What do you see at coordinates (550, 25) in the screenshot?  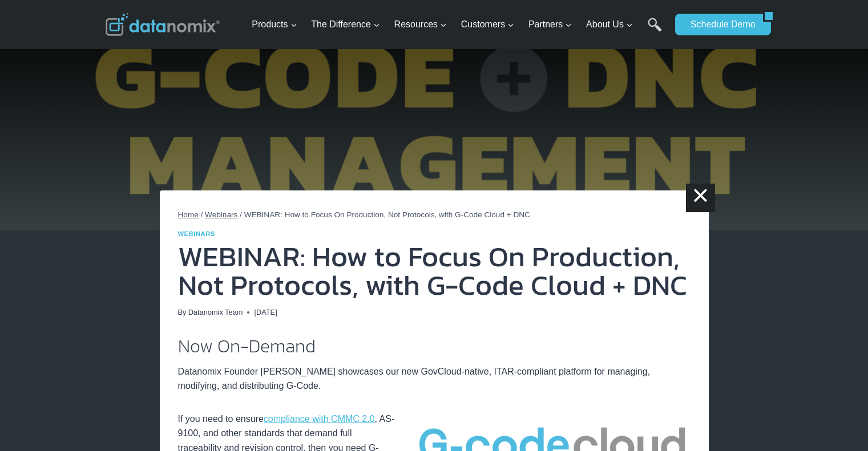 I see `span: Partners` at bounding box center [550, 25].